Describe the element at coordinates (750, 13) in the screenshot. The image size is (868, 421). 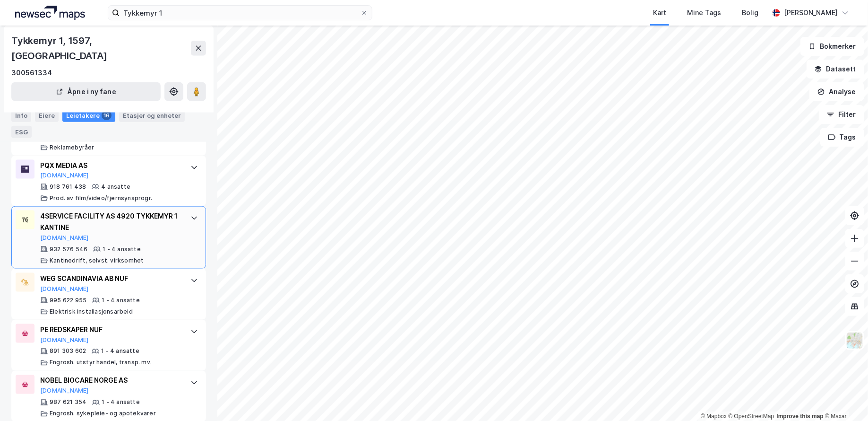
I see `div: Bolig` at that location.